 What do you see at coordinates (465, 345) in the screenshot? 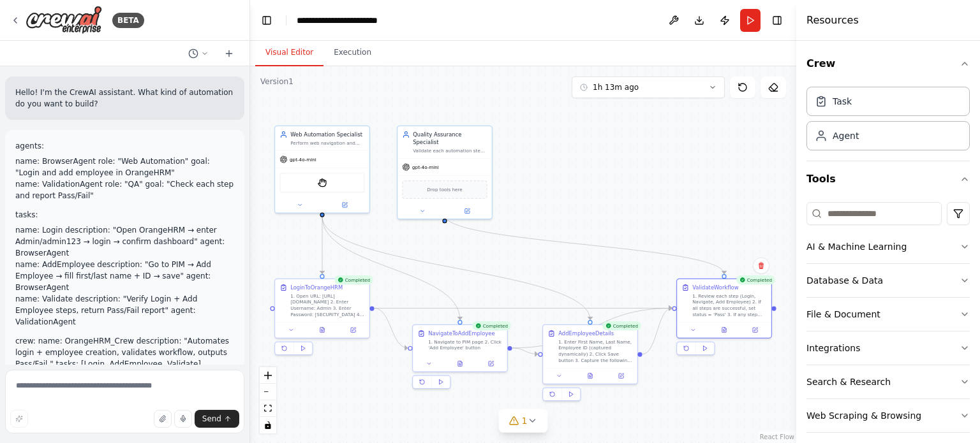
I see `div: 1. Navigate to PIM page 2. Click 'Add Employee' button` at bounding box center [465, 345].